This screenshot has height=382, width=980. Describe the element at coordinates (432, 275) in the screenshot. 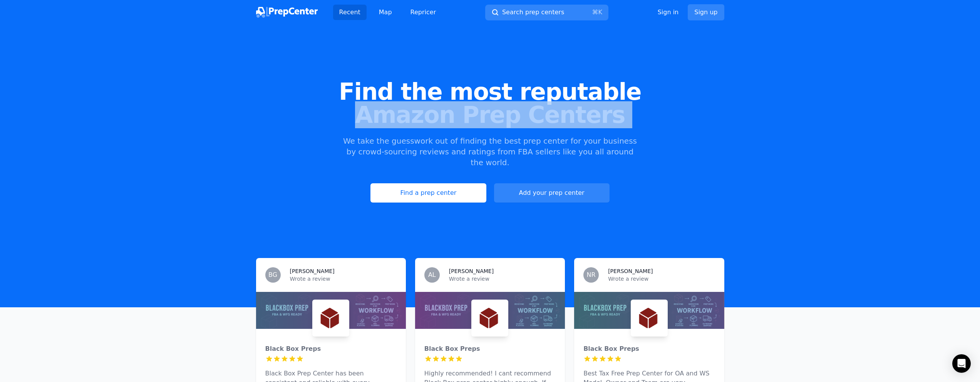

I see `span: AL` at that location.